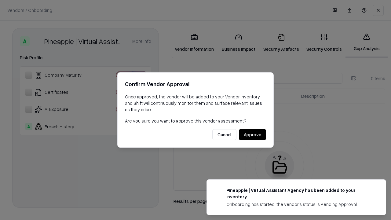  Describe the element at coordinates (224, 135) in the screenshot. I see `button: Cancel` at that location.